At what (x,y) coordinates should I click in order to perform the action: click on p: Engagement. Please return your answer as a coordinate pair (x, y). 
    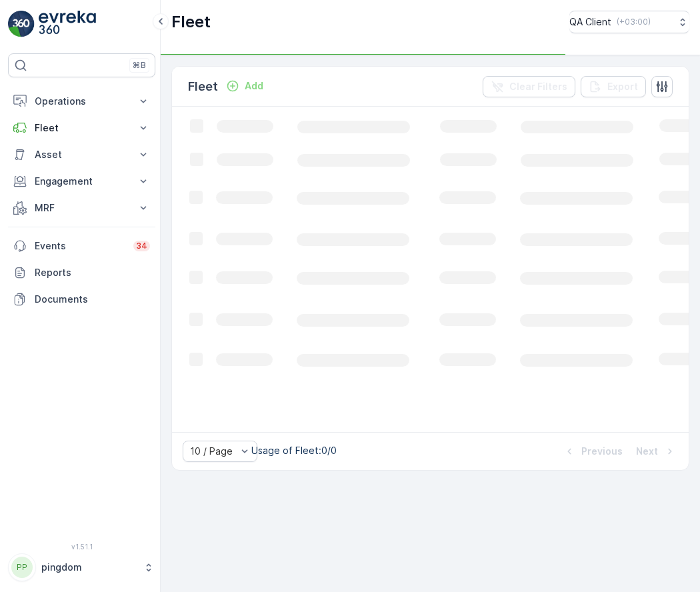
    Looking at the image, I should click on (81, 182).